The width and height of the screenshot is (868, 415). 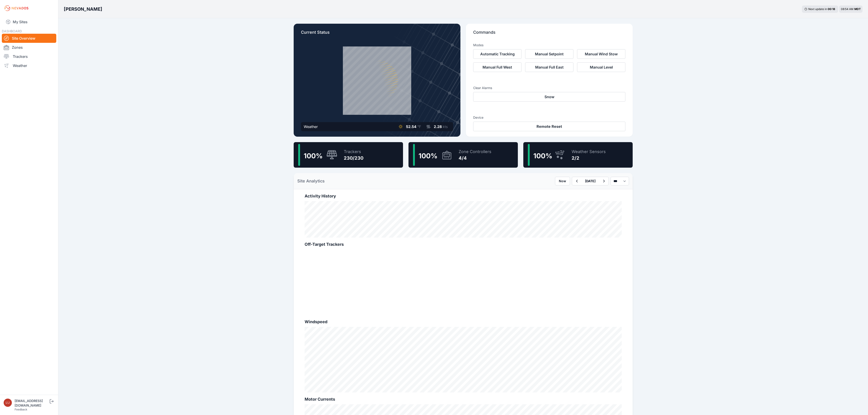 What do you see at coordinates (549, 97) in the screenshot?
I see `button: Snow` at bounding box center [549, 97].